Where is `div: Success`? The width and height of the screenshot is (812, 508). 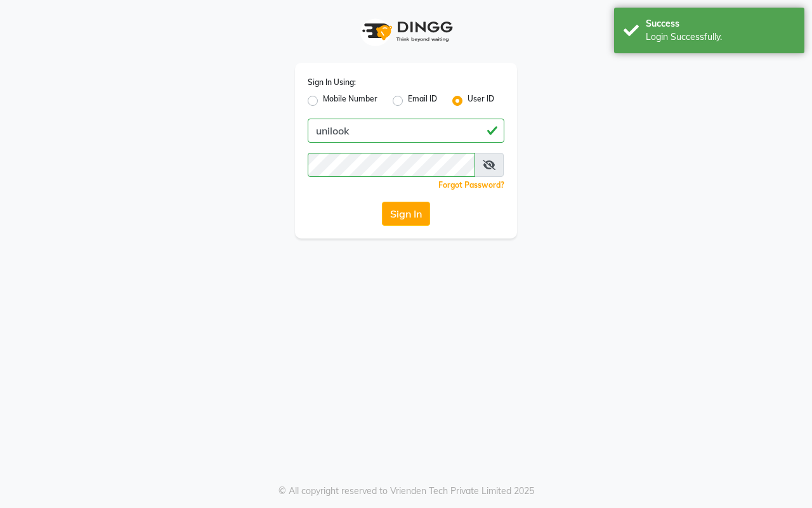 div: Success is located at coordinates (721, 23).